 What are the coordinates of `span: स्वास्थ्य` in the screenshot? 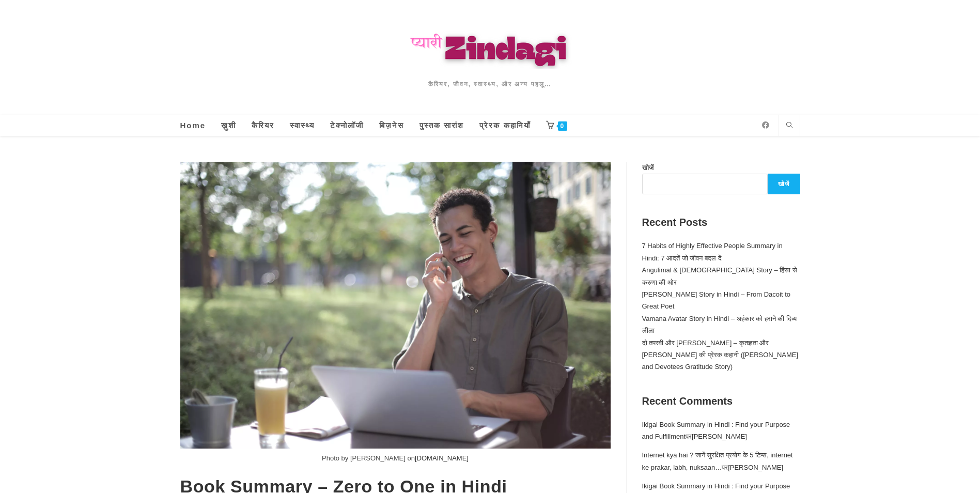 It's located at (302, 125).